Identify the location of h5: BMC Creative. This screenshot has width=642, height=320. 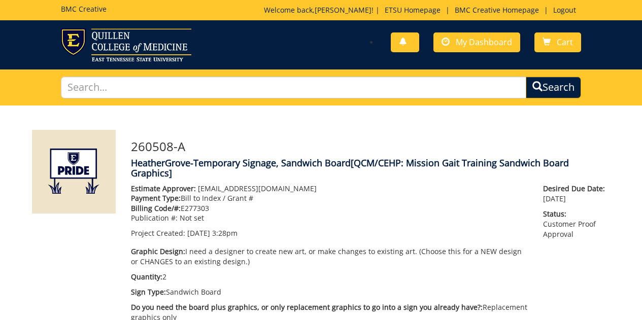
(84, 9).